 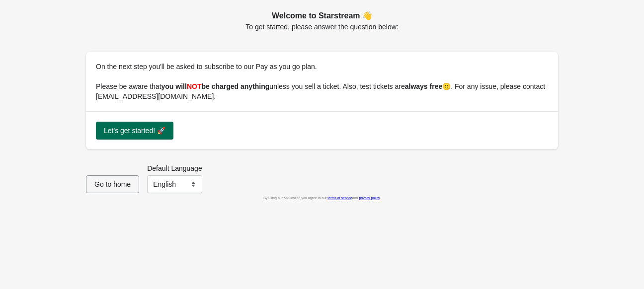 I want to click on a: terms of service, so click(x=340, y=197).